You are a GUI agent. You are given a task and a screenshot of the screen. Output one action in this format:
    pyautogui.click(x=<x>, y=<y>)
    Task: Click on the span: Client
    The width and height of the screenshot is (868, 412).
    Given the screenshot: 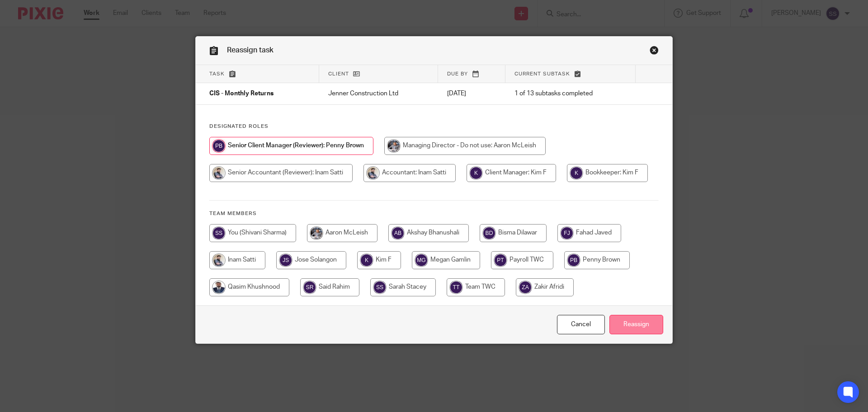 What is the action you would take?
    pyautogui.click(x=338, y=74)
    